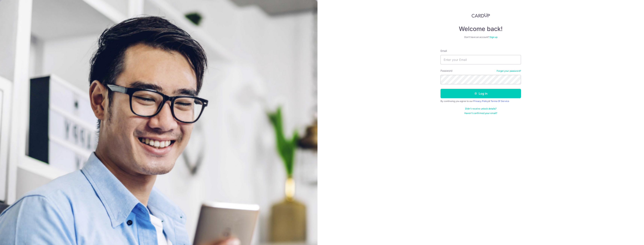 The width and height of the screenshot is (644, 245). Describe the element at coordinates (481, 15) in the screenshot. I see `img: CardUp Logo` at that location.